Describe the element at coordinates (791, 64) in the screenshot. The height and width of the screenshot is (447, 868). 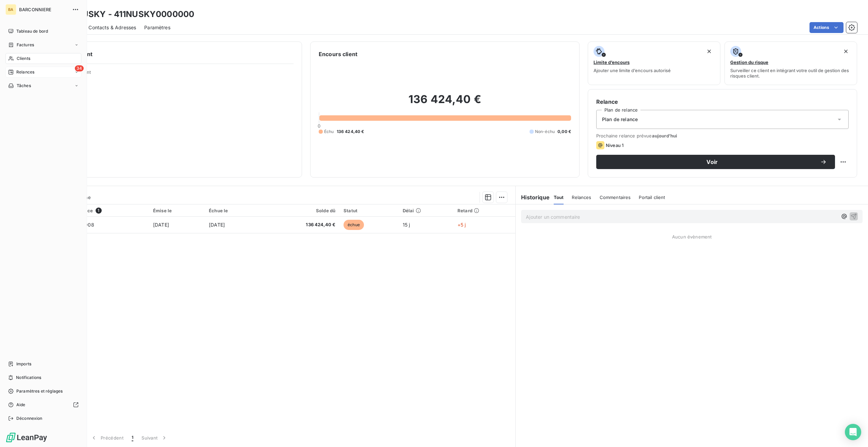
I see `button: Gestion du risqueSurveiller ce client en intégrant votre outil de gestion des risques client.` at that location.